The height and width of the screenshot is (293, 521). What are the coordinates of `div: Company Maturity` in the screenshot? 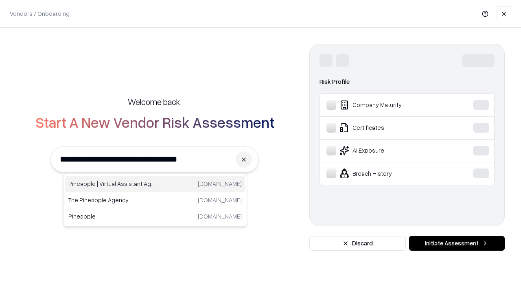 It's located at (387, 105).